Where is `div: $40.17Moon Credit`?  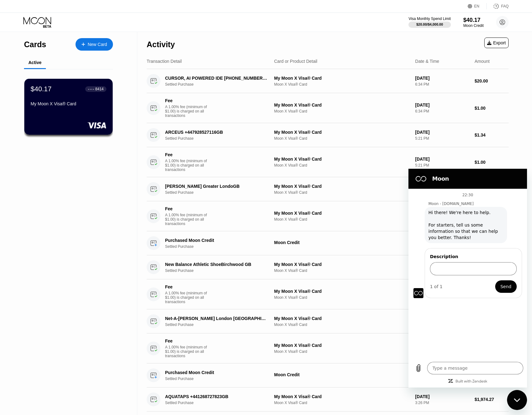
div: $40.17Moon Credit is located at coordinates (473, 22).